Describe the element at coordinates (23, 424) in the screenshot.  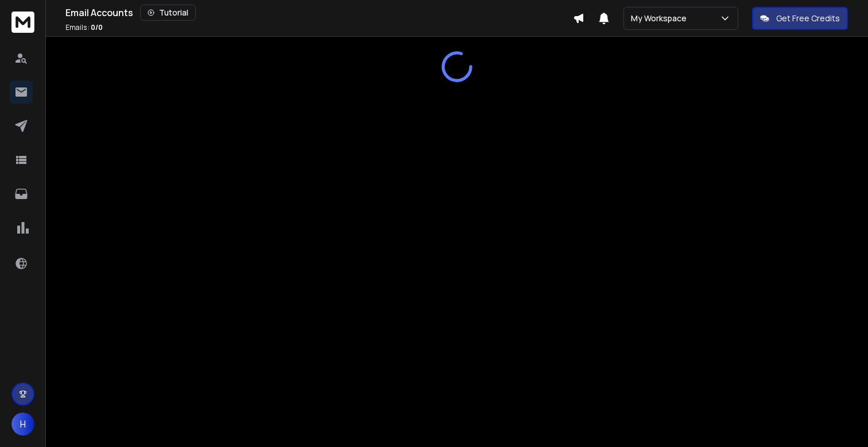
I see `button: H` at that location.